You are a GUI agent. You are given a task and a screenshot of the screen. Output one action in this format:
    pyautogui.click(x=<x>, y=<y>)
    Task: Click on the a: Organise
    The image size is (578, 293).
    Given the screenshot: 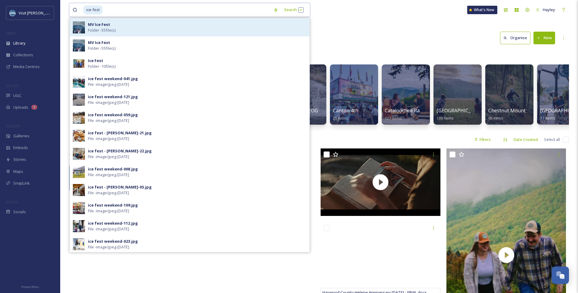 What is the action you would take?
    pyautogui.click(x=515, y=38)
    